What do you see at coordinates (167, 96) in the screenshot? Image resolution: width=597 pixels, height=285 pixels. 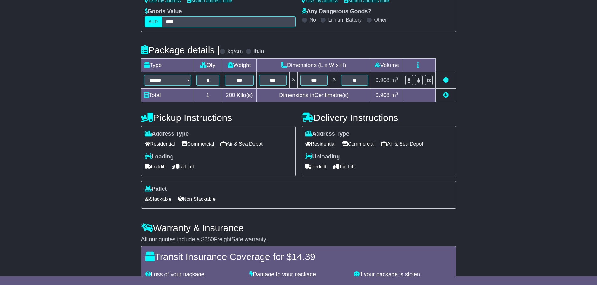 I see `td: Total` at bounding box center [167, 96].